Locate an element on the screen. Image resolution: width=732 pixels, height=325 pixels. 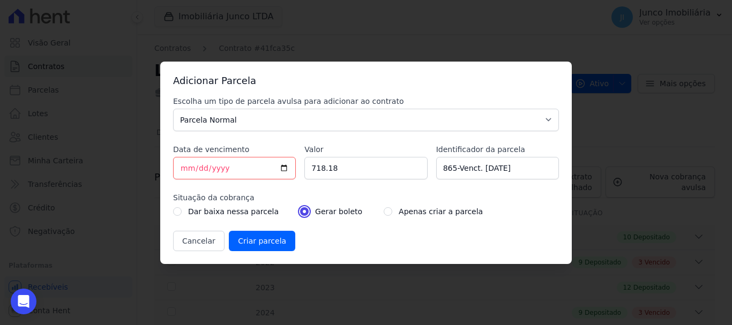
label: Data de vencimento is located at coordinates (234, 150).